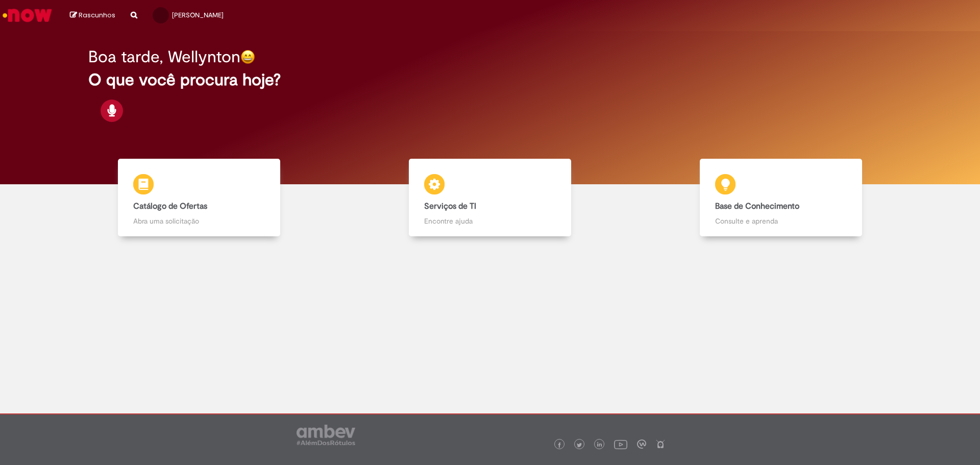 The image size is (980, 465). I want to click on img: logo_footer_linkedin.png, so click(600, 445).